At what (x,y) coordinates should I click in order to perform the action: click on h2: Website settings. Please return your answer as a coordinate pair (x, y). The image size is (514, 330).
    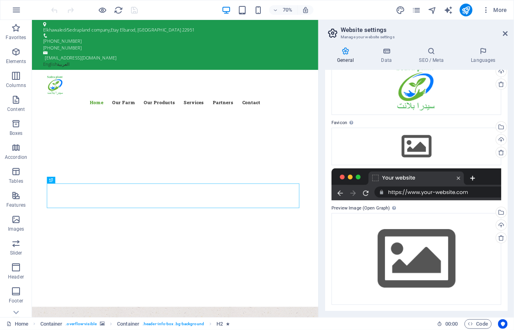
    Looking at the image, I should click on (424, 30).